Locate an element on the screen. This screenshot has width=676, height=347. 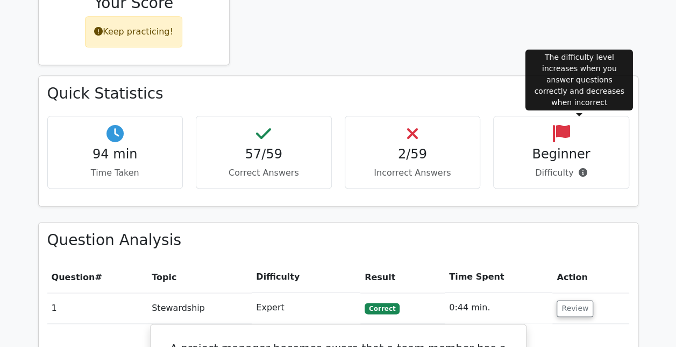
p: Time Taken is located at coordinates (115, 173).